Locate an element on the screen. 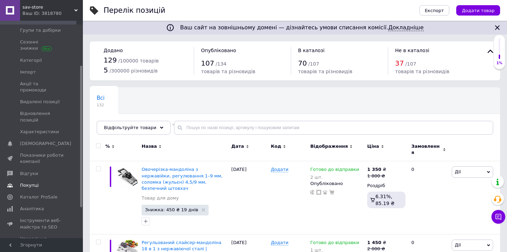  button: Чат з покупцем is located at coordinates (498, 217).